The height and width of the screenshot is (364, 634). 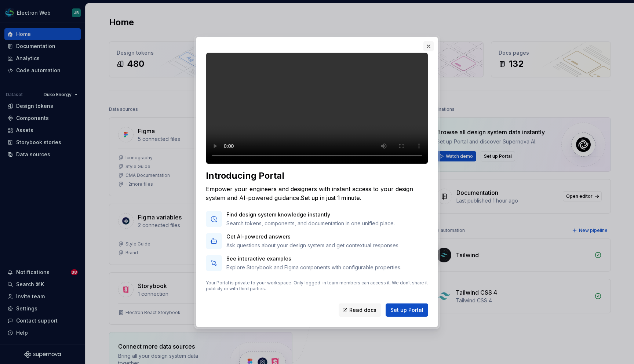 What do you see at coordinates (360, 310) in the screenshot?
I see `a: Read docs` at bounding box center [360, 310].